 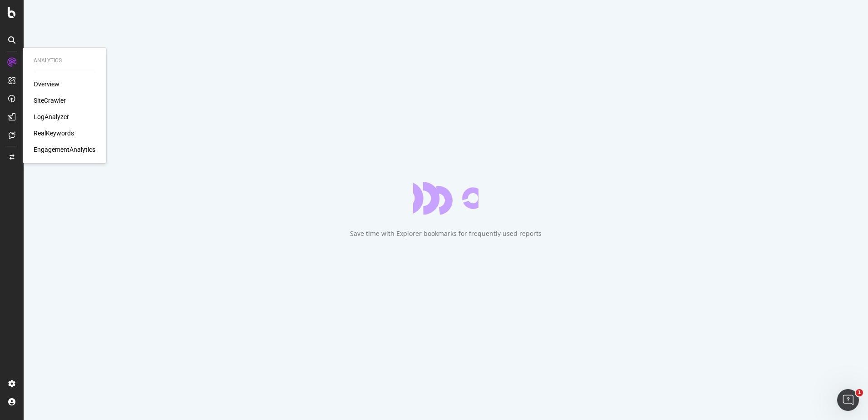 I want to click on a: RealKeywords, so click(x=54, y=133).